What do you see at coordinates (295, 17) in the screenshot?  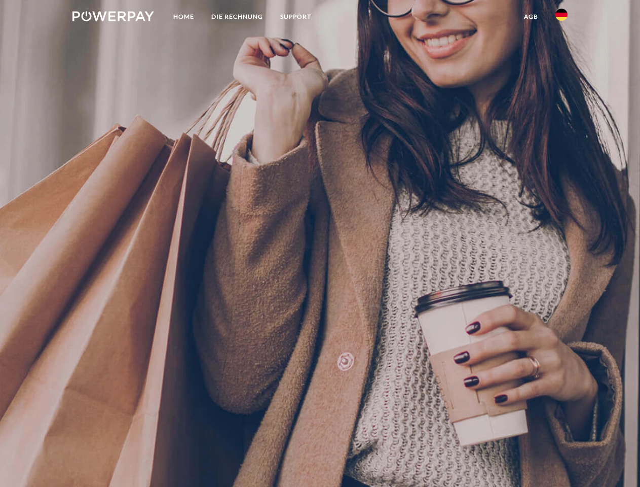 I see `a: SUPPORT` at bounding box center [295, 17].